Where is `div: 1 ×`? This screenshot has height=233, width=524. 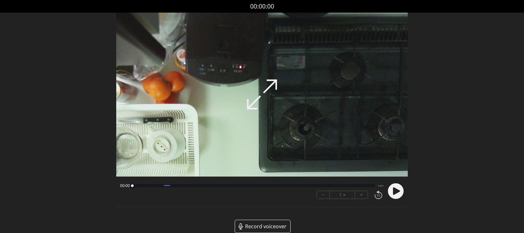 div: 1 × is located at coordinates (342, 195).